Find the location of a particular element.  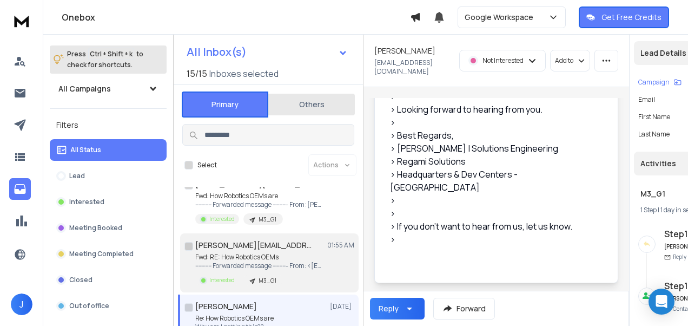

button: Reply is located at coordinates (397, 308).